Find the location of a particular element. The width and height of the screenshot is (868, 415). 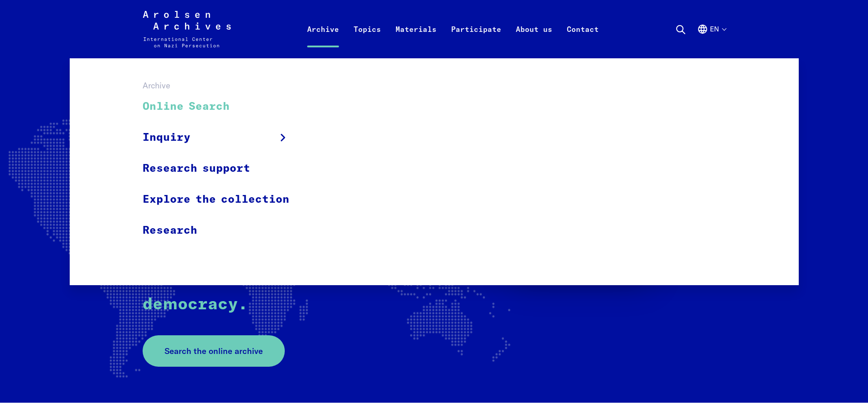

a: Online Search is located at coordinates (222, 106).